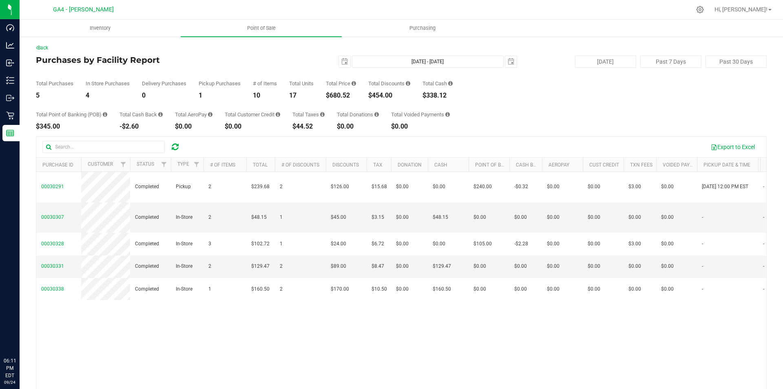 Image resolution: width=783 pixels, height=389 pixels. What do you see at coordinates (10, 98) in the screenshot?
I see `inline-svg: Outbound` at bounding box center [10, 98].